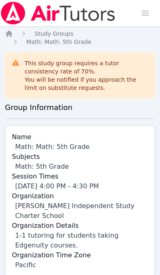 The width and height of the screenshot is (160, 275). What do you see at coordinates (86, 84) in the screenshot?
I see `div: You will be notified if you approach the limit on substitute requests.` at bounding box center [86, 84].